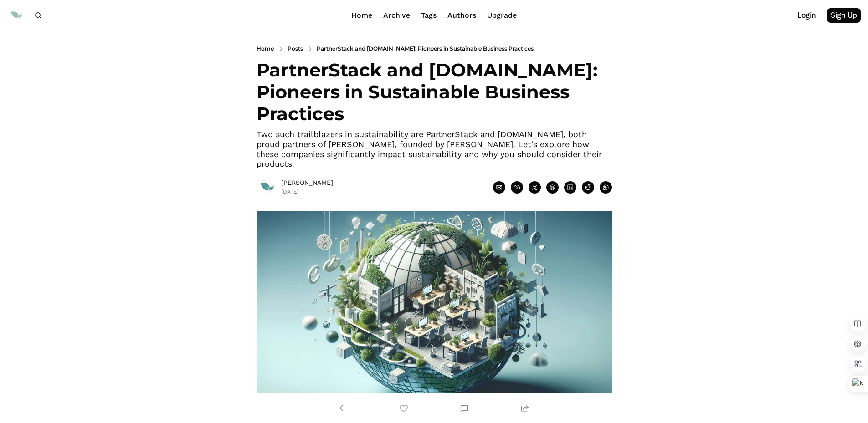 Image resolution: width=868 pixels, height=423 pixels. I want to click on a: Authors, so click(461, 15).